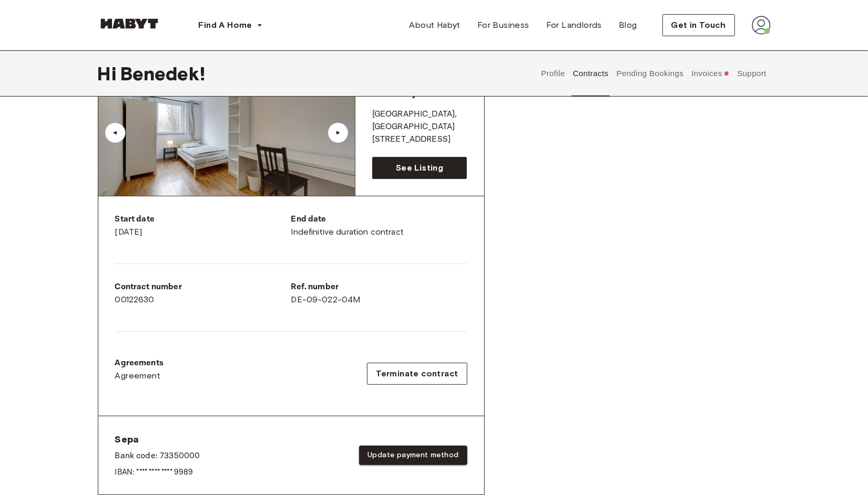  What do you see at coordinates (225, 25) in the screenshot?
I see `span: Find A Home` at bounding box center [225, 25].